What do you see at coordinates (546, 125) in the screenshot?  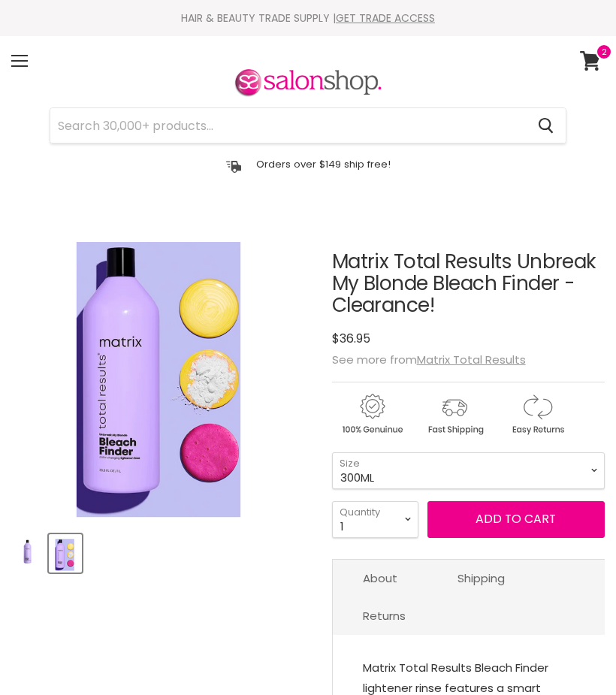 I see `button: Search` at bounding box center [546, 125].